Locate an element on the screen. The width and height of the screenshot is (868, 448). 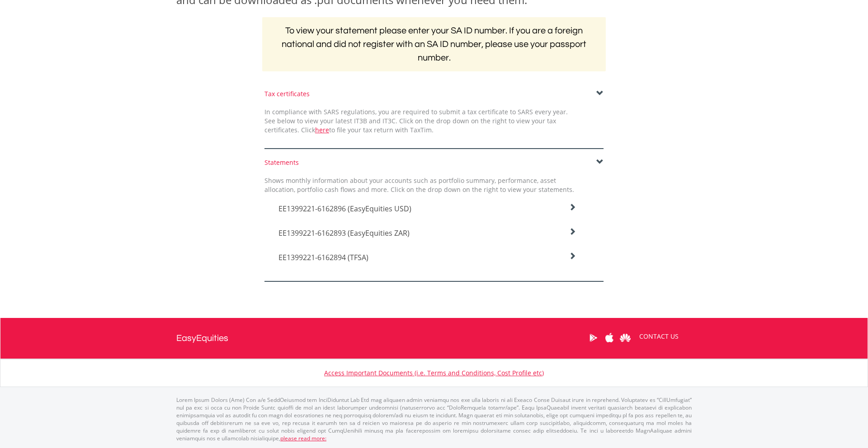
span: EE1399221-6162896 (EasyEquities USD) is located at coordinates (345, 209).